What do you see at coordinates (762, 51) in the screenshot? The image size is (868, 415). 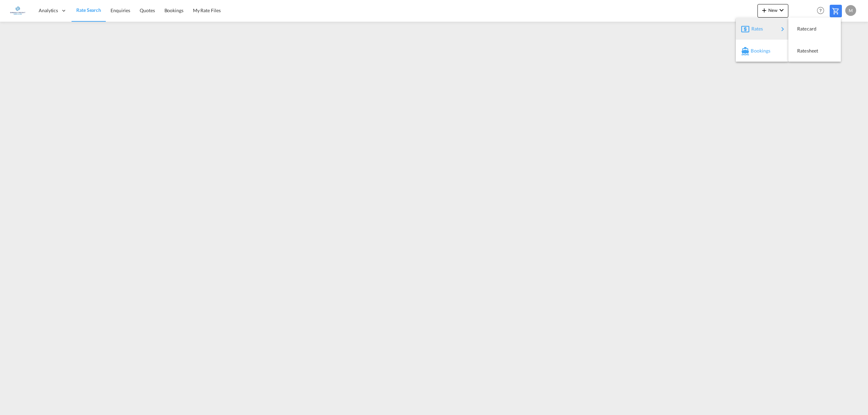 I see `div: Bookings` at bounding box center [762, 51].